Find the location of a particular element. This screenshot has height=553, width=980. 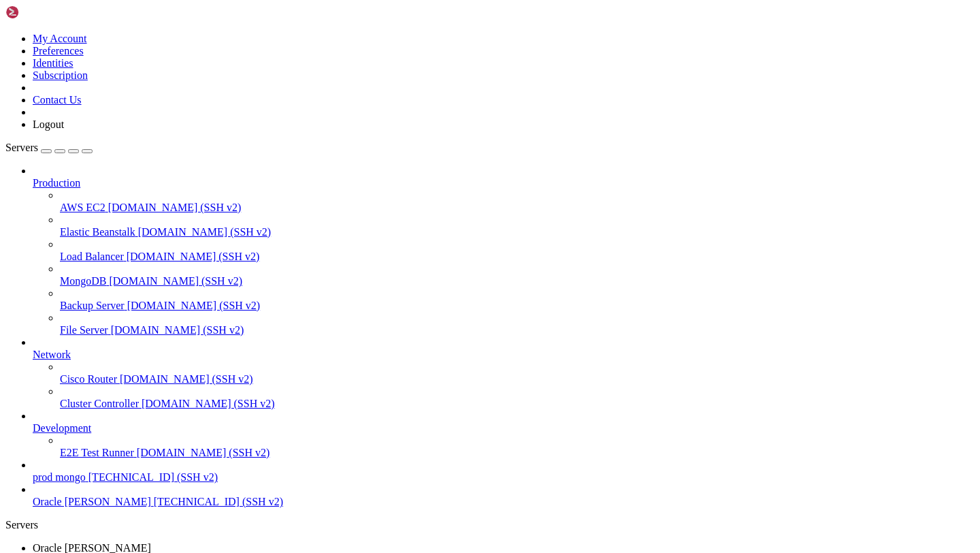

a: Servers is located at coordinates (49, 147).